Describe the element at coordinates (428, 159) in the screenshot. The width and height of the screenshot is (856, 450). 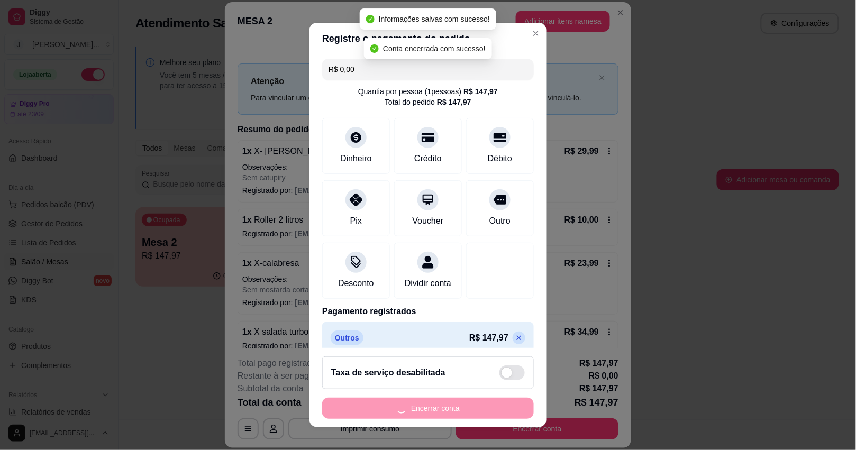
I see `div: Crédito` at that location.